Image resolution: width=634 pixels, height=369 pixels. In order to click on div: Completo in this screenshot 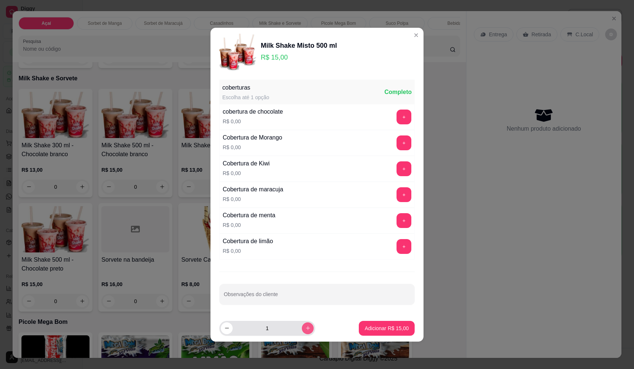, I will do `click(398, 92)`.